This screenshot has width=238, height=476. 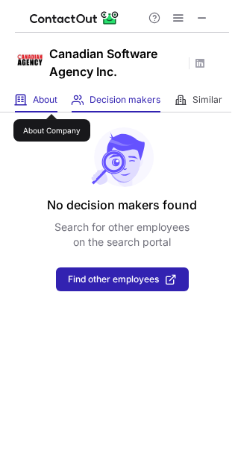 What do you see at coordinates (207, 100) in the screenshot?
I see `span: Similar` at bounding box center [207, 100].